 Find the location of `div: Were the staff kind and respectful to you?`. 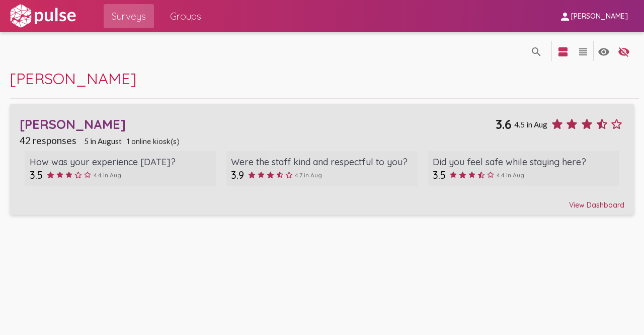

div: Were the staff kind and respectful to you? is located at coordinates (322, 161).